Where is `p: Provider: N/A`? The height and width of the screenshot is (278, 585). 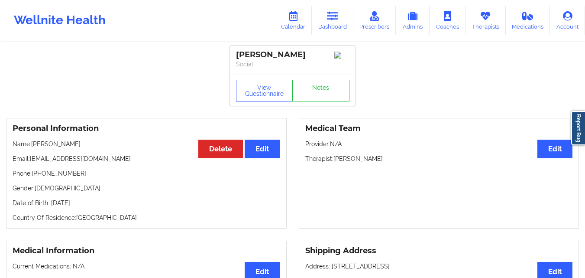
p: Provider: N/A is located at coordinates (439, 144).